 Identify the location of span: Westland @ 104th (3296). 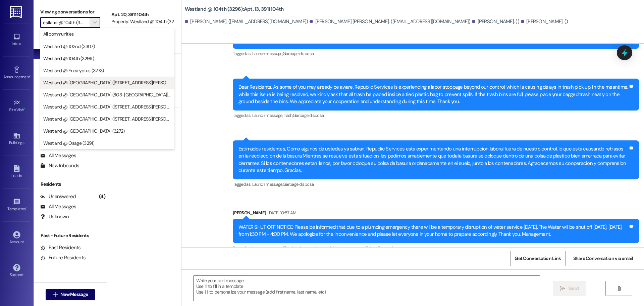
(69, 58).